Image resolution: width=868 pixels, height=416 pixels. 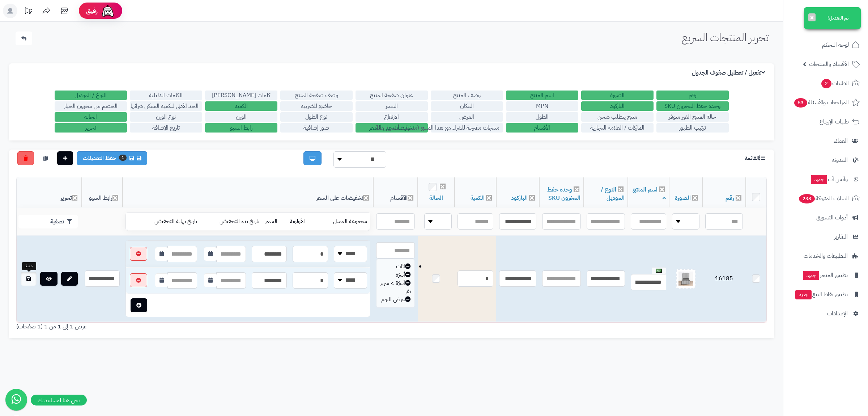 I want to click on span: أدوات التسويق, so click(x=832, y=218).